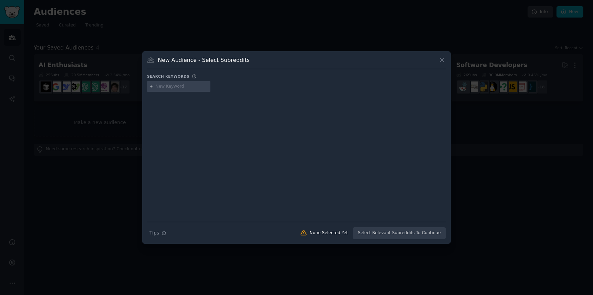 The height and width of the screenshot is (295, 593). What do you see at coordinates (329, 234) in the screenshot?
I see `div: None Selected Yet` at bounding box center [329, 234].